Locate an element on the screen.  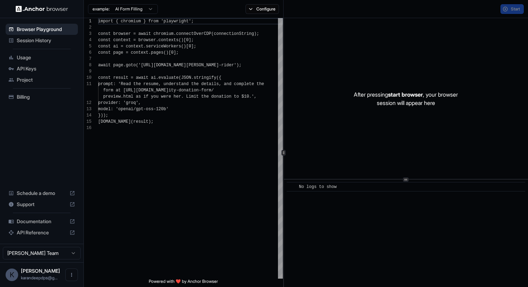
span: , and complete the is located at coordinates (242, 84).